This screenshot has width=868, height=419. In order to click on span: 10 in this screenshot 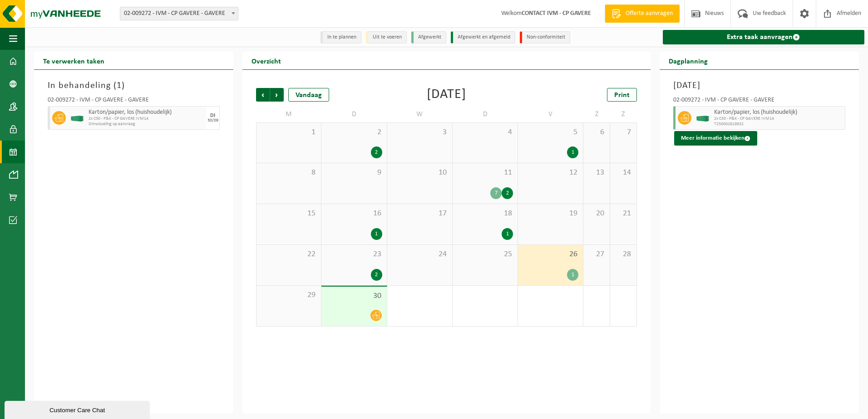, I will do `click(419, 173)`.